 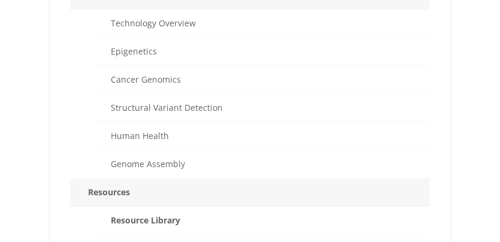 I want to click on a: Human Health, so click(x=262, y=136).